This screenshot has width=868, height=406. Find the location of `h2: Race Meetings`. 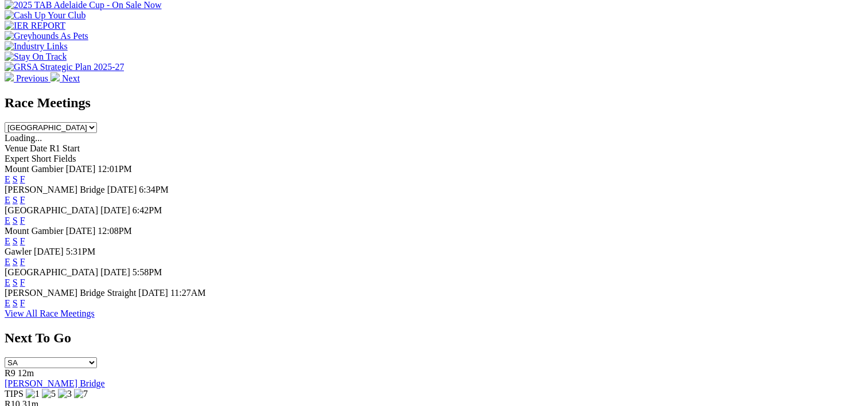

h2: Race Meetings is located at coordinates (434, 103).